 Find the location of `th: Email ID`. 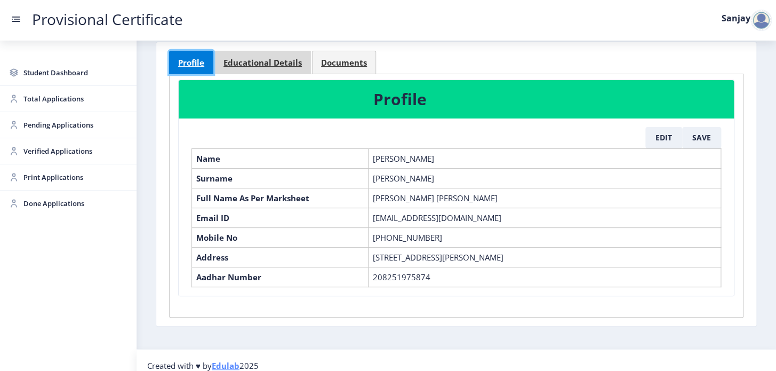

th: Email ID is located at coordinates (280, 217).